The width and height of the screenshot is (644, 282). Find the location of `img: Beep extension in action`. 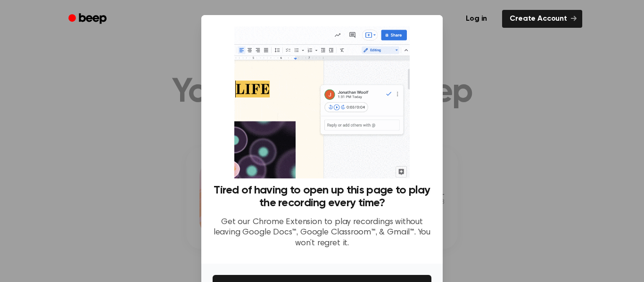

img: Beep extension in action is located at coordinates (322, 102).